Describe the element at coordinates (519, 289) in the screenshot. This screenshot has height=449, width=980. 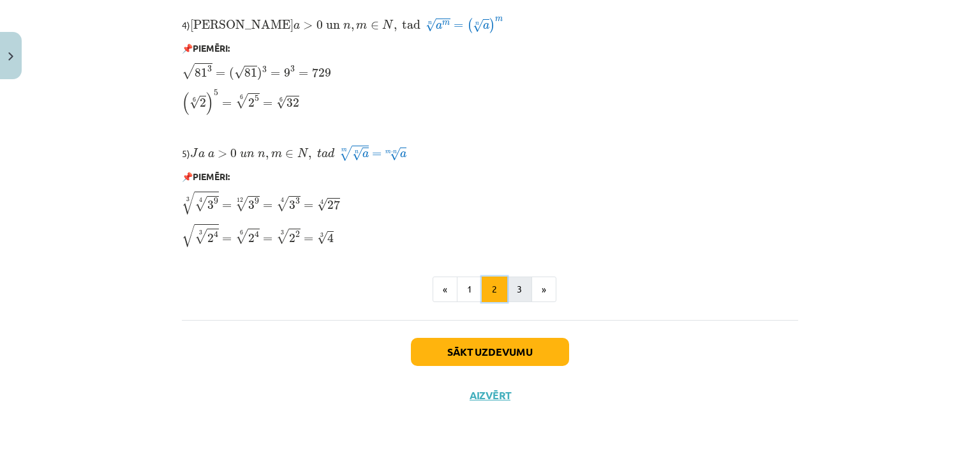
I see `button: 3` at that location.